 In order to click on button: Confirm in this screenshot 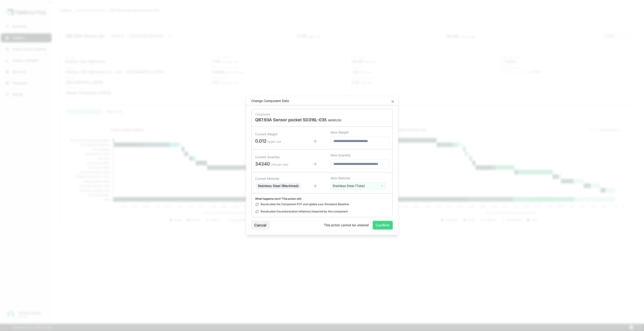, I will do `click(383, 225)`.